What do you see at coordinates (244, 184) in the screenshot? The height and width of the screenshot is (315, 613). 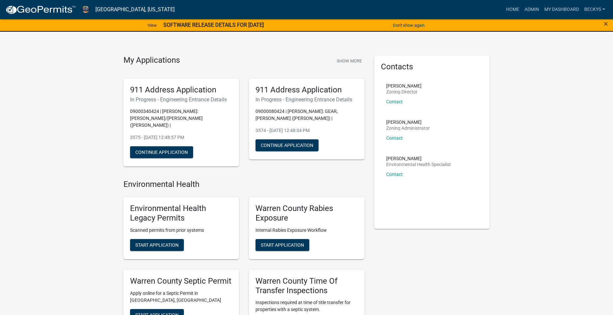 I see `h4: Environmental Health` at bounding box center [244, 184].